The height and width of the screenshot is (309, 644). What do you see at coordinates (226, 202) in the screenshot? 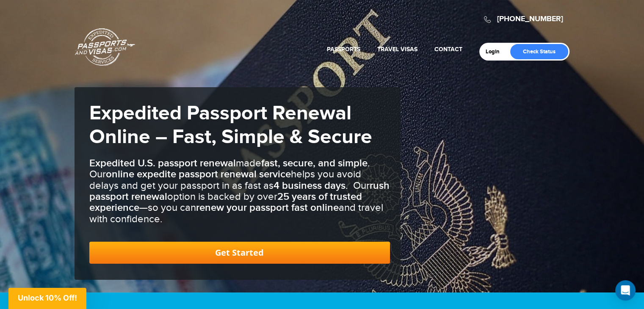
I see `b: 25 years of trusted experience` at bounding box center [226, 202].